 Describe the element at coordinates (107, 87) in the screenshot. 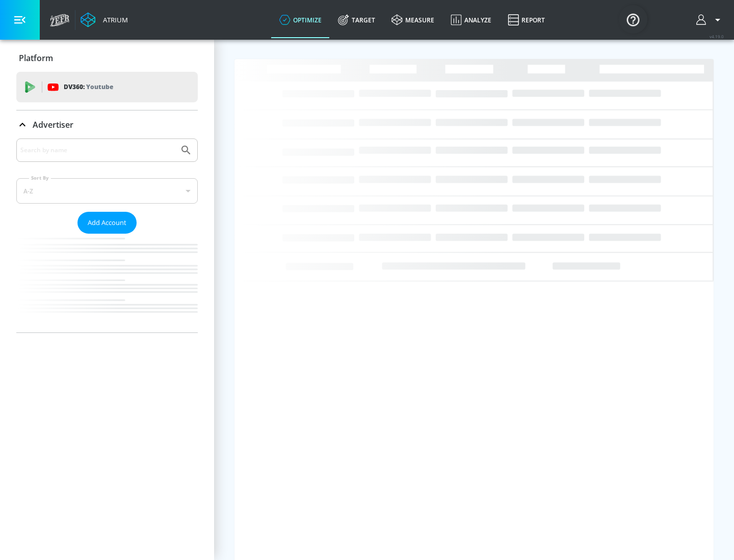

I see `div: DV360: Youtube` at that location.